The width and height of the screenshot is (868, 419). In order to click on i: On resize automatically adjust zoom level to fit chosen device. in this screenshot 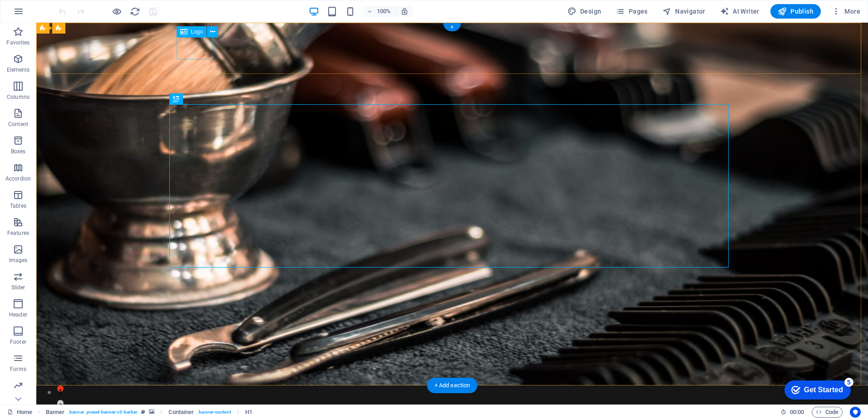, I will do `click(405, 12)`.